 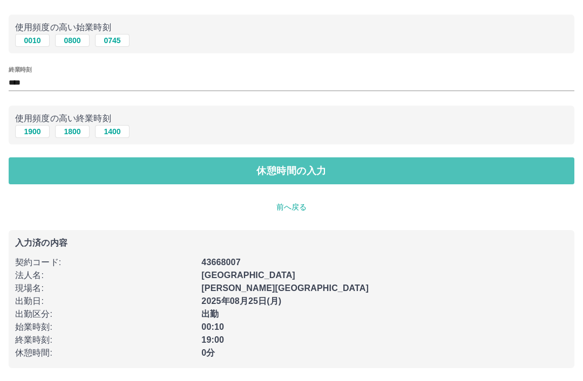 I want to click on p: 使用頻度の高い始業時刻, so click(x=291, y=28).